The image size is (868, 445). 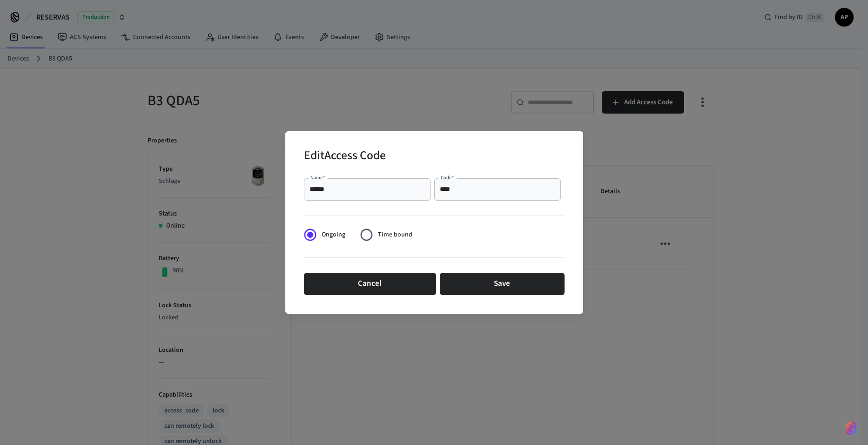 What do you see at coordinates (502, 284) in the screenshot?
I see `button: Save` at bounding box center [502, 284].